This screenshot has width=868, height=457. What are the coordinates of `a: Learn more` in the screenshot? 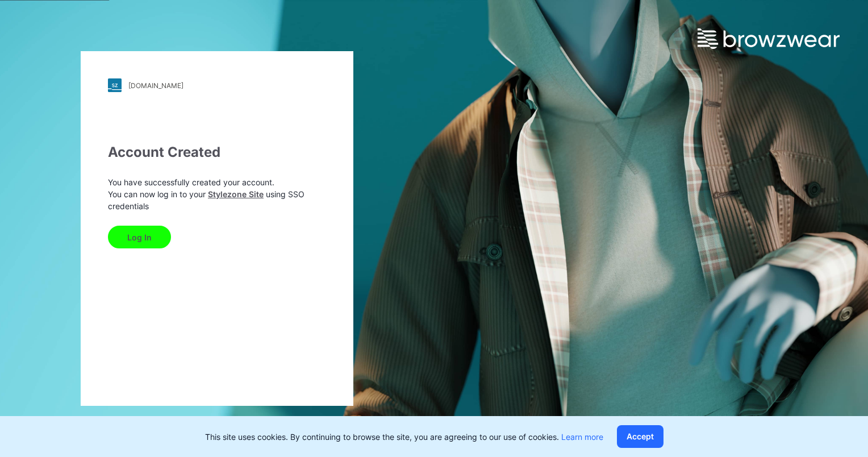 It's located at (582, 437).